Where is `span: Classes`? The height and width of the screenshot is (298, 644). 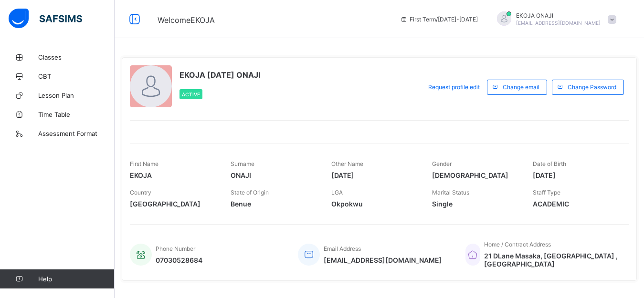 span: Classes is located at coordinates (77, 58).